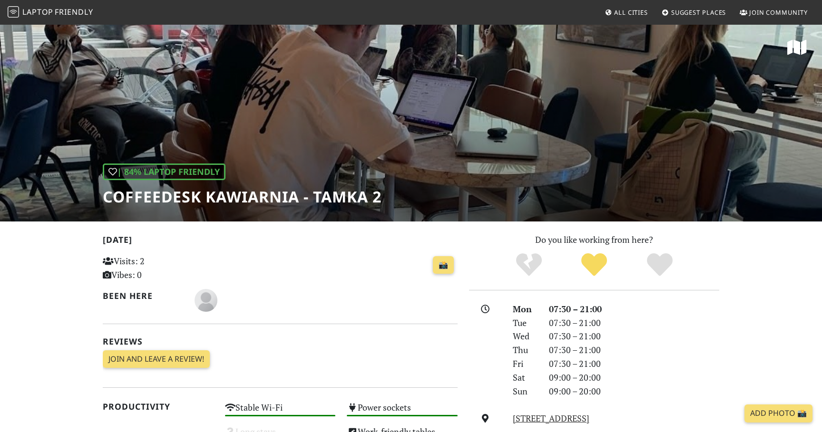 The width and height of the screenshot is (822, 432). What do you see at coordinates (778, 12) in the screenshot?
I see `span: Join Community` at bounding box center [778, 12].